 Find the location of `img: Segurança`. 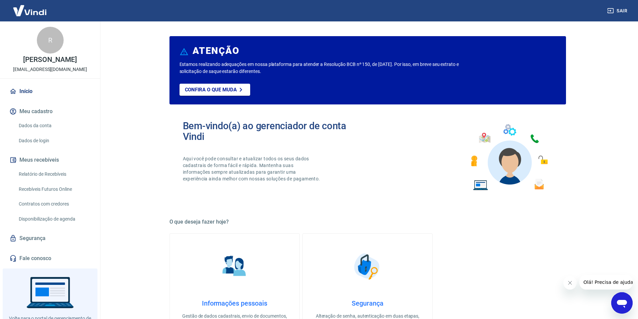

img: Segurança is located at coordinates (367, 267).